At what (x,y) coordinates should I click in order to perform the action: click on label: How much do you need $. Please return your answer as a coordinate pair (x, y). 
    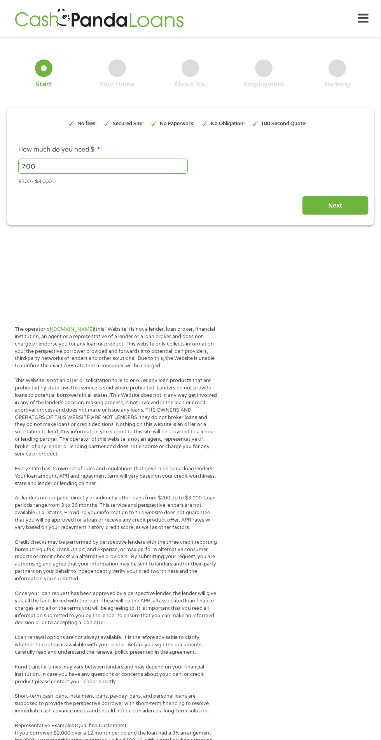
    Looking at the image, I should click on (59, 150).